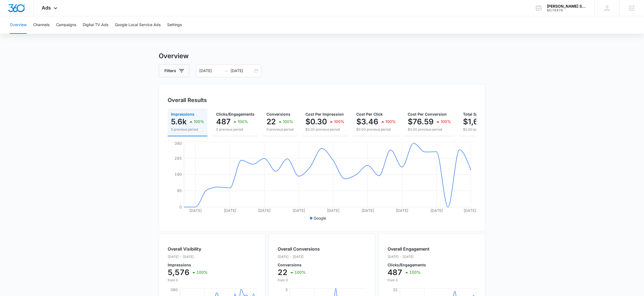 This screenshot has height=296, width=644. I want to click on tspan: 0, so click(180, 207).